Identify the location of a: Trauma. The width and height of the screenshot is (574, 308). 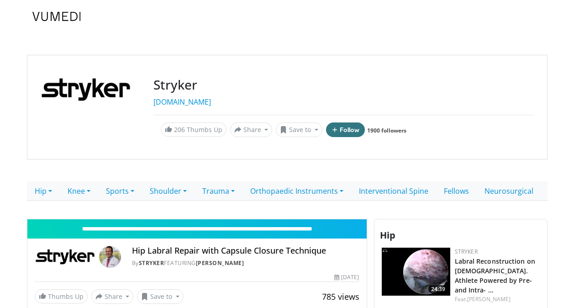
(218, 191).